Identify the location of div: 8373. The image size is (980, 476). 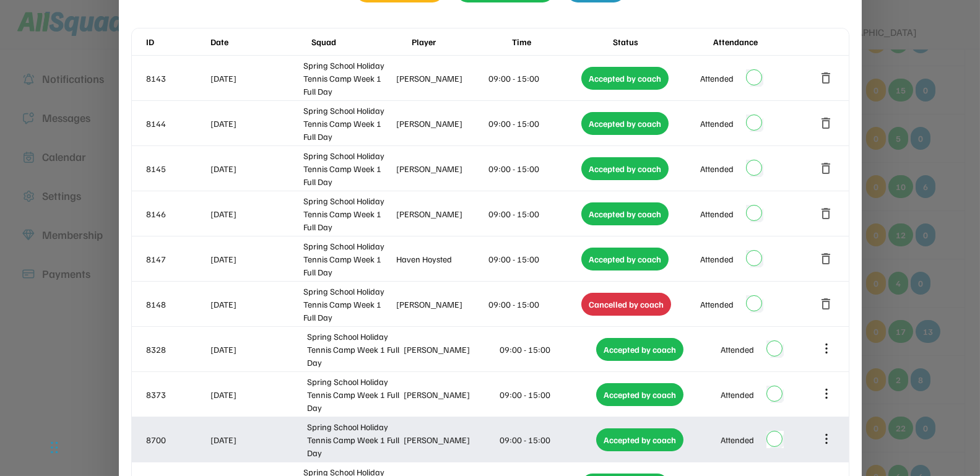
(177, 394).